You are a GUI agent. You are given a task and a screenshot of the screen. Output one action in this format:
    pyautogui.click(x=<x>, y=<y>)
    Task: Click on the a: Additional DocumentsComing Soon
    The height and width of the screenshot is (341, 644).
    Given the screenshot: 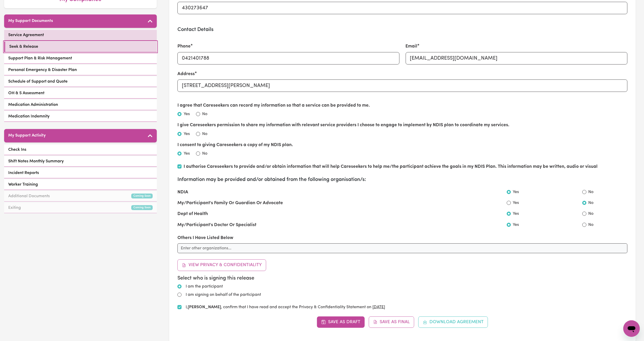 What is the action you would take?
    pyautogui.click(x=80, y=196)
    